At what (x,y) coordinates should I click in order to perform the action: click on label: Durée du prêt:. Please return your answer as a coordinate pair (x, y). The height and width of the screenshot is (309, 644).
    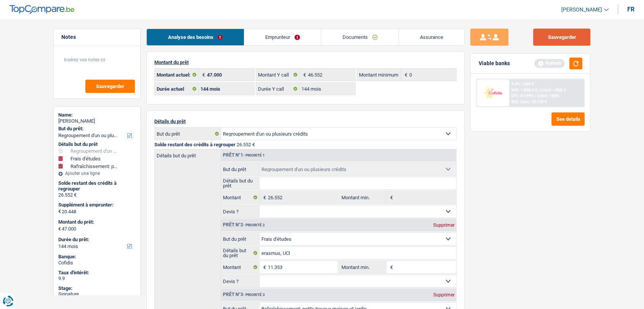
    Looking at the image, I should click on (96, 239).